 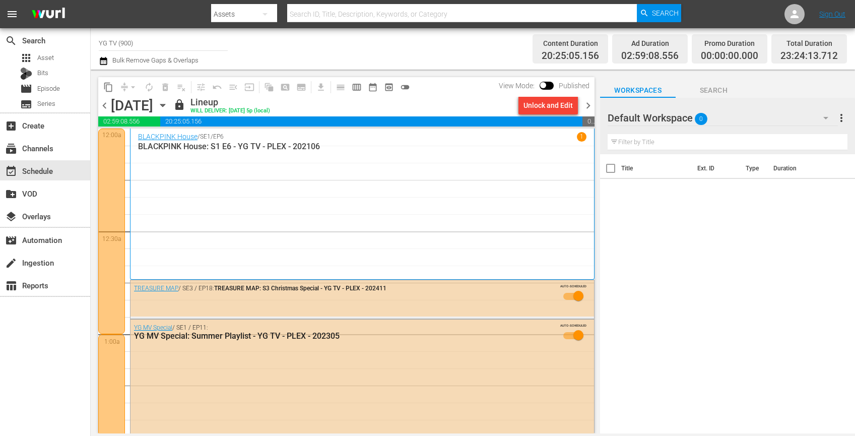 I want to click on div: Content Duration, so click(x=570, y=43).